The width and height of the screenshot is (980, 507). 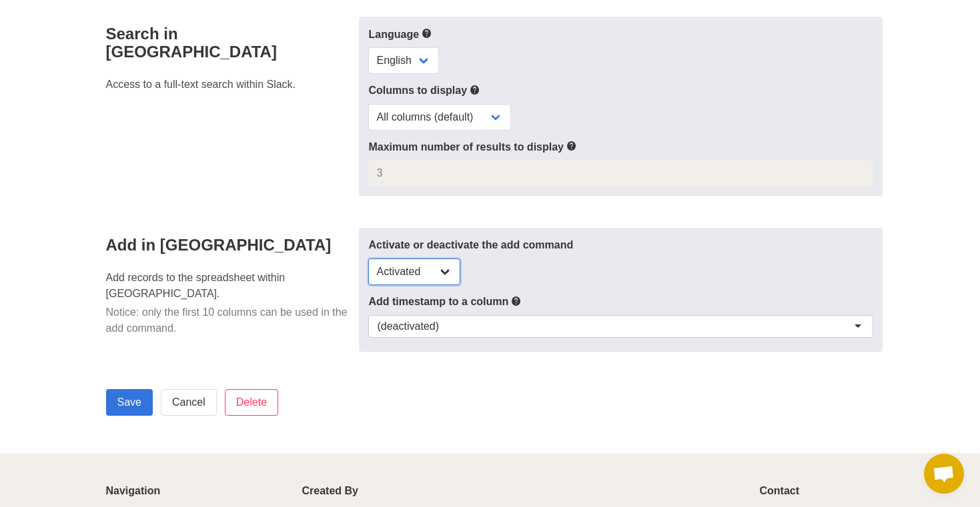 I want to click on label: Language, so click(x=620, y=34).